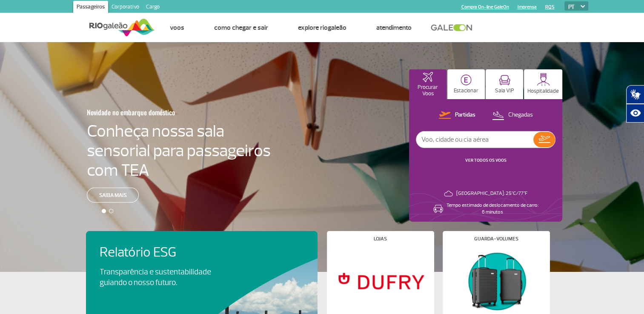  Describe the element at coordinates (202, 266) in the screenshot. I see `a: Relatório ESGTransparência e sustentabilidade guiando o nosso futuro.` at that location.